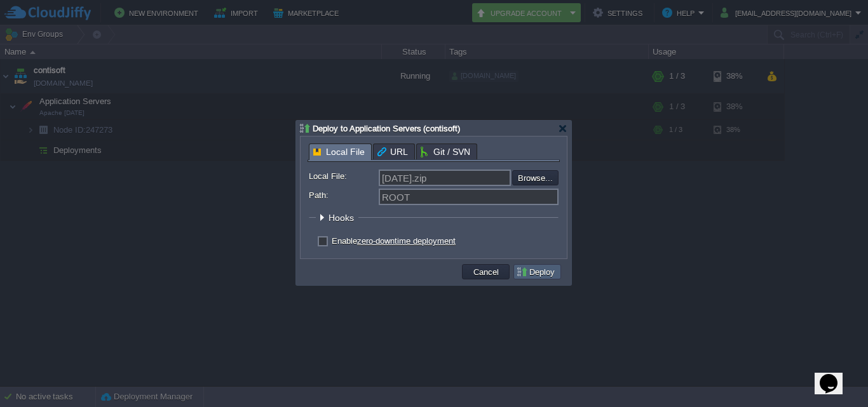 Image resolution: width=868 pixels, height=407 pixels. What do you see at coordinates (343, 176) in the screenshot?
I see `label: Local File:` at bounding box center [343, 176].